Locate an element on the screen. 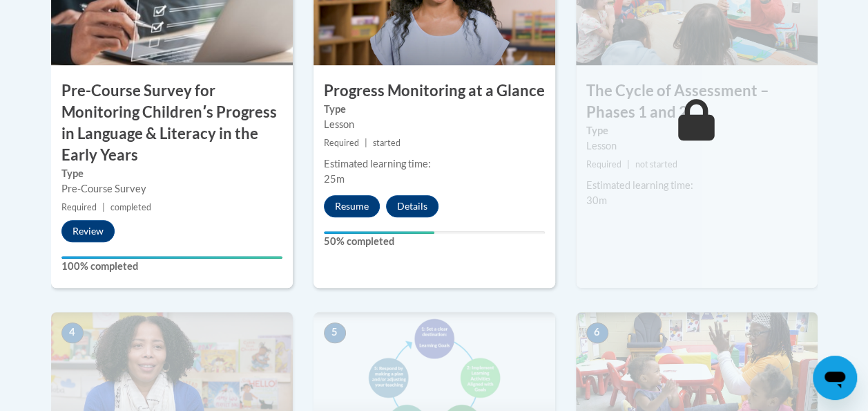 The width and height of the screenshot is (868, 411). span: 5 is located at coordinates (335, 333).